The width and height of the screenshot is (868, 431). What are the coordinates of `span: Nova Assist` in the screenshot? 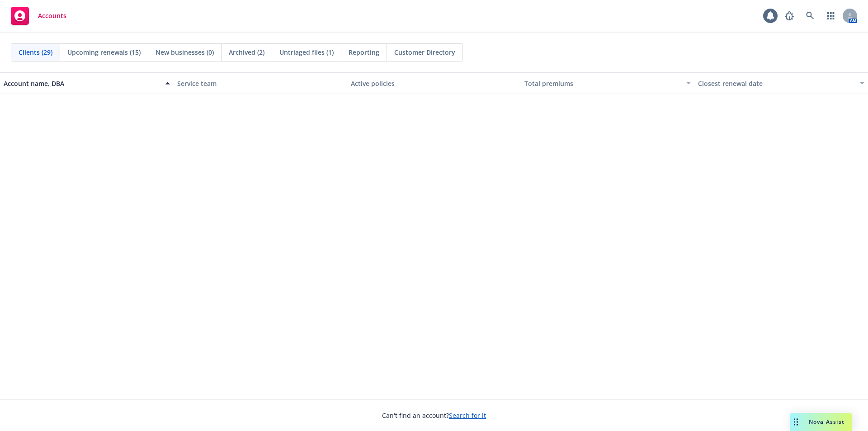 It's located at (826, 422).